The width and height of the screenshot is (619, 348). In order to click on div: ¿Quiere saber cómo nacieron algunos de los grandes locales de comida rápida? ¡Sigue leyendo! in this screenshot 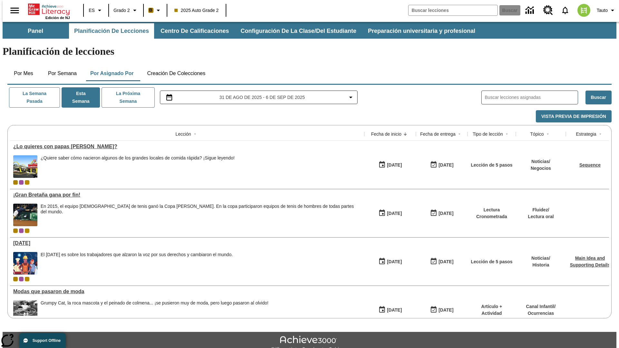, I will do `click(138, 158)`.